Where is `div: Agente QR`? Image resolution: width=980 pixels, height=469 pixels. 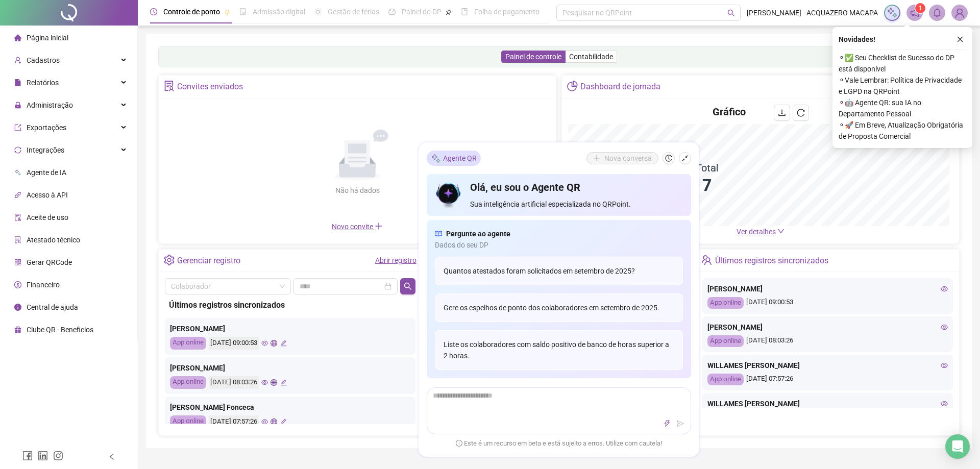 div: Agente QR is located at coordinates (454, 158).